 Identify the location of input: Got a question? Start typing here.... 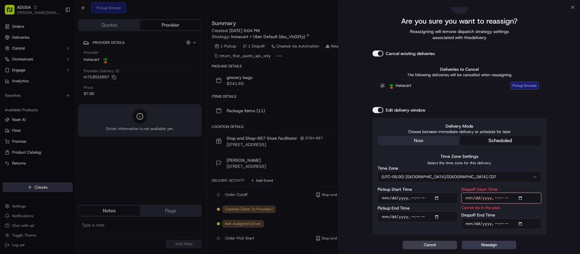
(62, 42).